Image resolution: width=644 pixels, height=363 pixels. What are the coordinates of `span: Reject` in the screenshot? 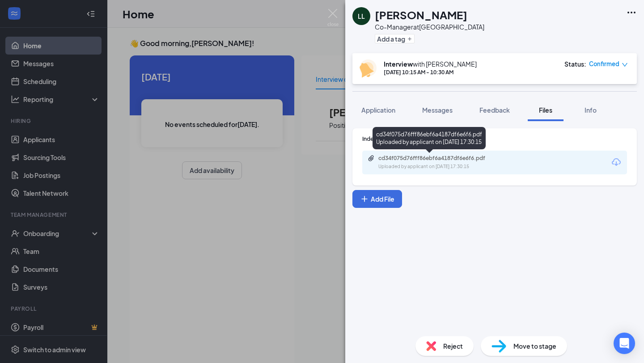 It's located at (453, 346).